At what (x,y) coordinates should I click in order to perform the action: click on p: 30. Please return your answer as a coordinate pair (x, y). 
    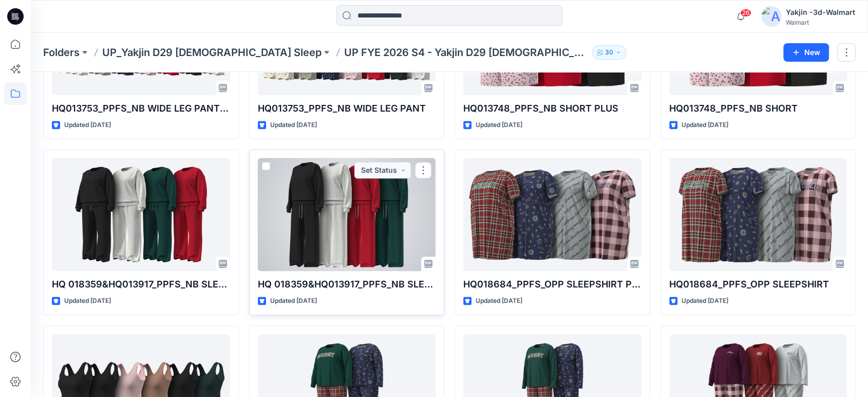
    Looking at the image, I should click on (609, 53).